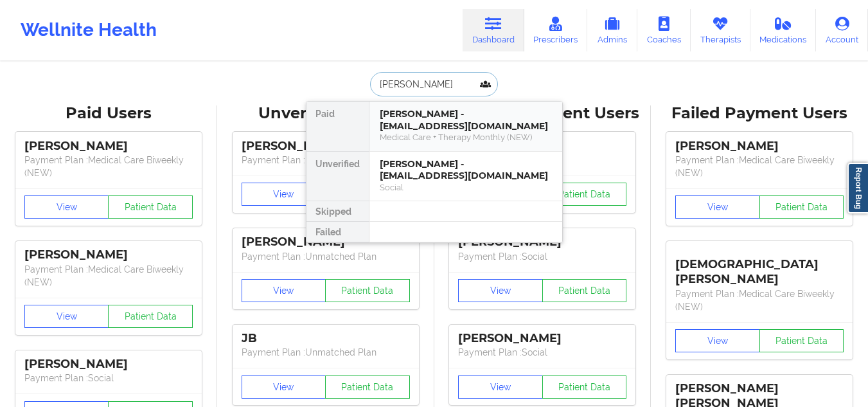  What do you see at coordinates (857, 188) in the screenshot?
I see `a: Report Bug` at bounding box center [857, 188].